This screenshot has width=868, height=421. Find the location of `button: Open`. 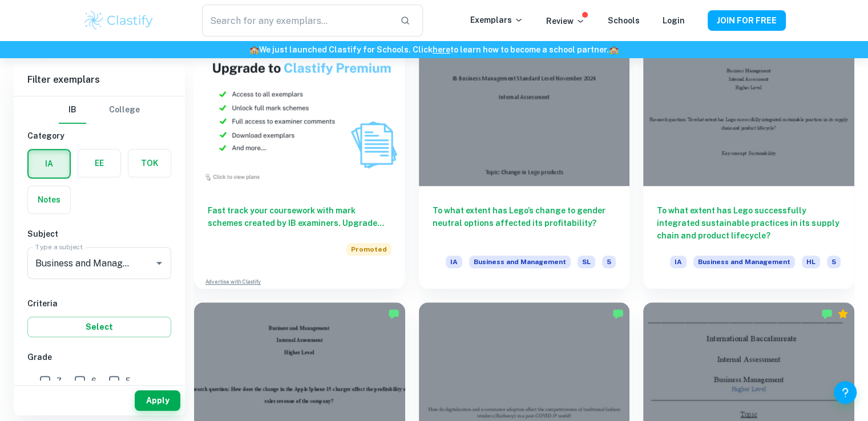

button: Open is located at coordinates (159, 264).